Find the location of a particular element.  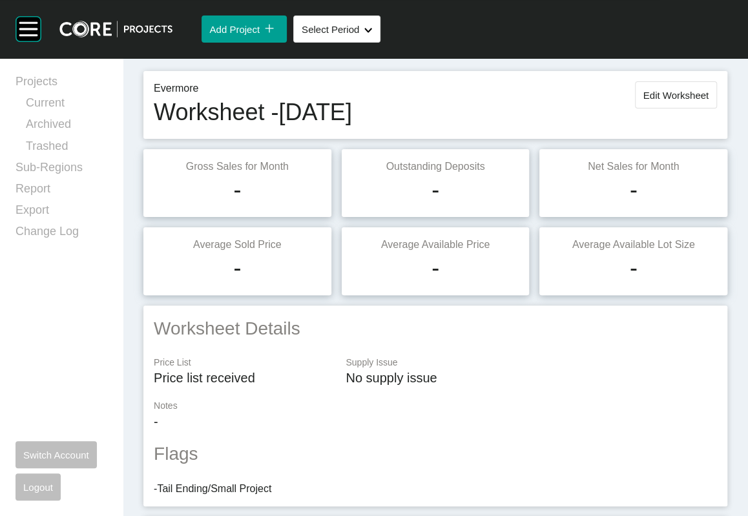

a: Projects is located at coordinates (61, 84).